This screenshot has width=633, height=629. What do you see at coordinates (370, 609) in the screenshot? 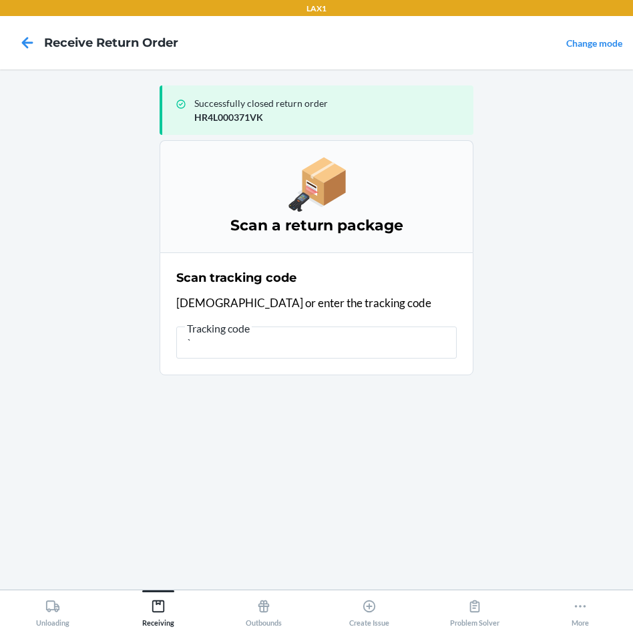
I see `button: Create Issue` at bounding box center [370, 609].